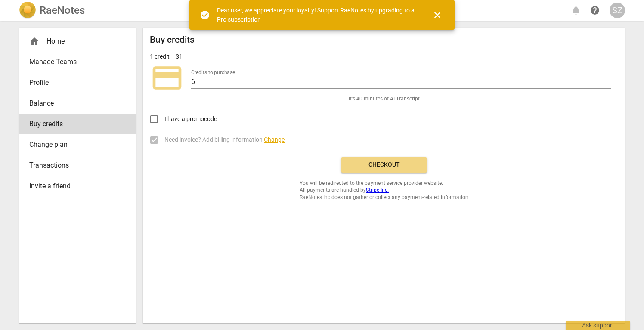 This screenshot has height=330, width=644. Describe the element at coordinates (172, 39) in the screenshot. I see `h2: Buy credits` at that location.